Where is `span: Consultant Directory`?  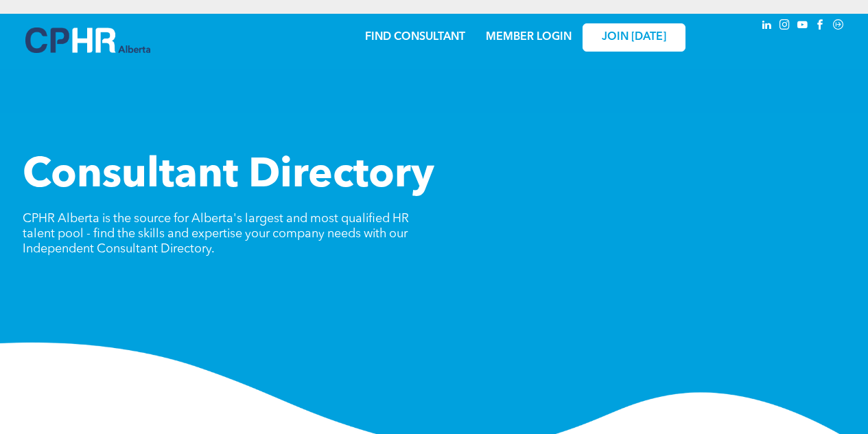
span: Consultant Directory is located at coordinates (229, 175).